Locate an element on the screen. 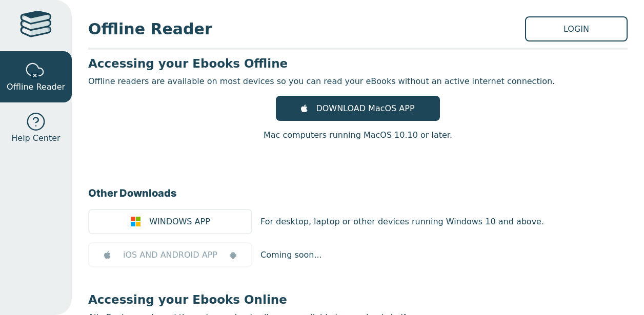 The width and height of the screenshot is (644, 315). p: Coming soon... is located at coordinates (291, 255).